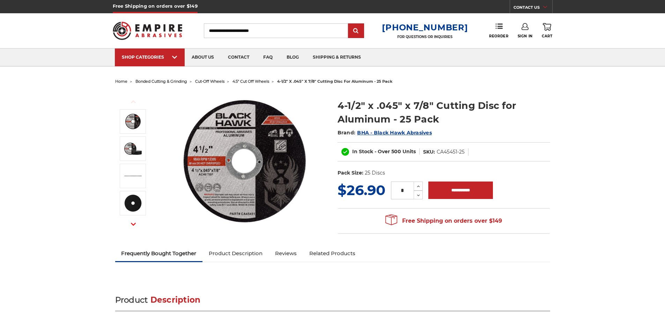  What do you see at coordinates (251, 81) in the screenshot?
I see `a: 4.5" cut off wheels` at bounding box center [251, 81].